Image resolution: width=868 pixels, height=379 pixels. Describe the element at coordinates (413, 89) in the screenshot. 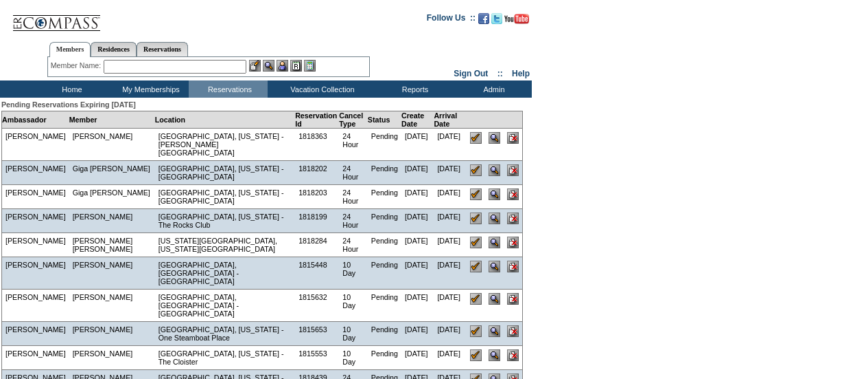

I see `td: Reports` at that location.